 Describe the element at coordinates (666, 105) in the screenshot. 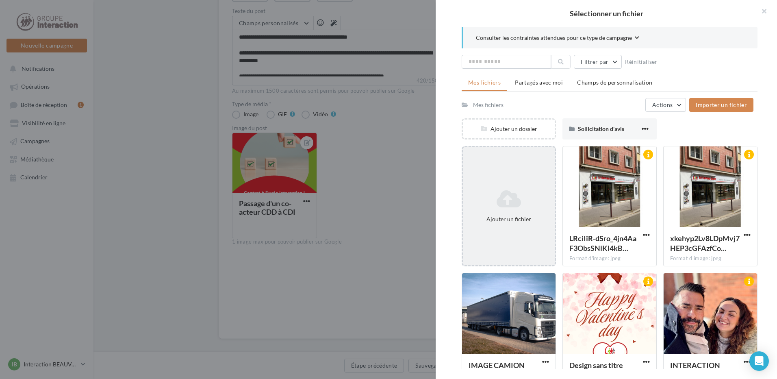

I see `button: Actions` at that location.